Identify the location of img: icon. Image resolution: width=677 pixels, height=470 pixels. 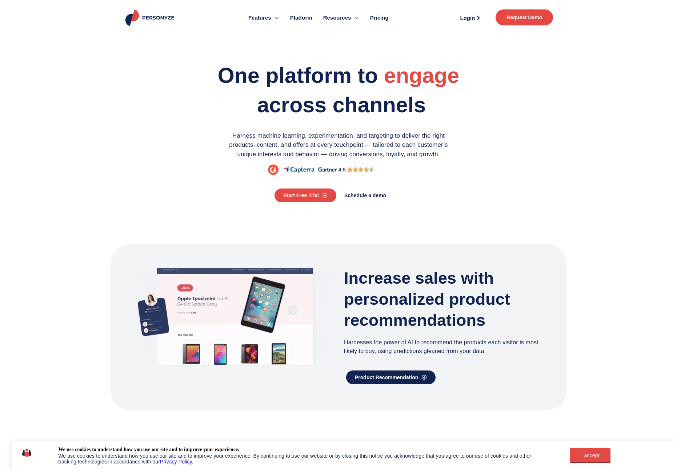
(27, 453).